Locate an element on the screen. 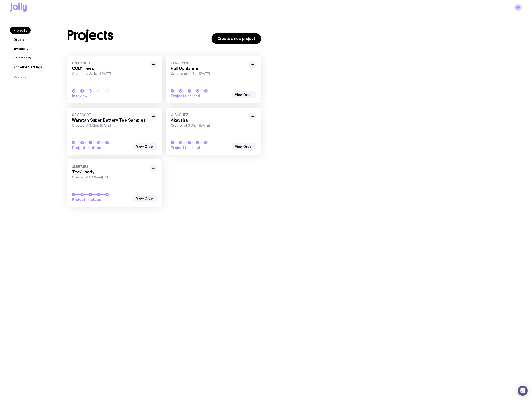 The width and height of the screenshot is (532, 400). span: UN01K8CU is located at coordinates (109, 63).